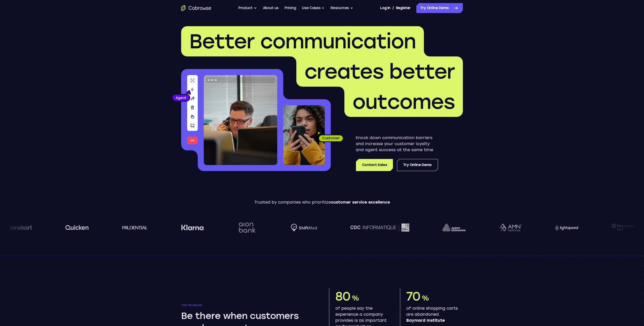  What do you see at coordinates (197, 8) in the screenshot?
I see `a: Go to the home page` at bounding box center [197, 8].